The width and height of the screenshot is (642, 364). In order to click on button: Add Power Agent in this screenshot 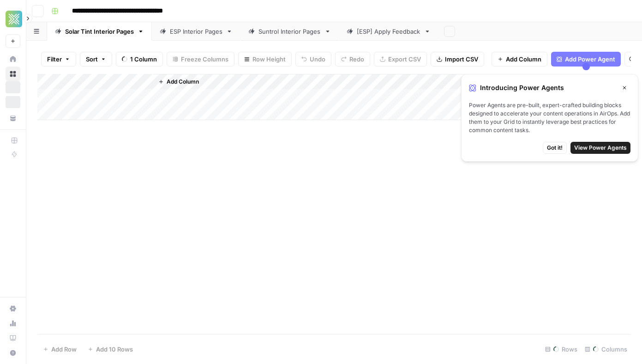, I will do `click(585, 59)`.